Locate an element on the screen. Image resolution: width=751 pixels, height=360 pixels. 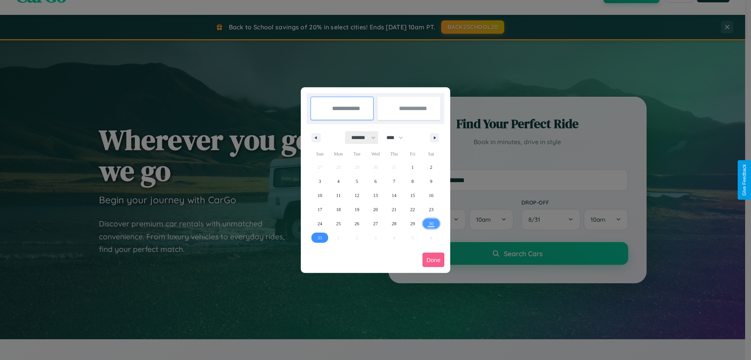
button: 27 is located at coordinates (375, 223).